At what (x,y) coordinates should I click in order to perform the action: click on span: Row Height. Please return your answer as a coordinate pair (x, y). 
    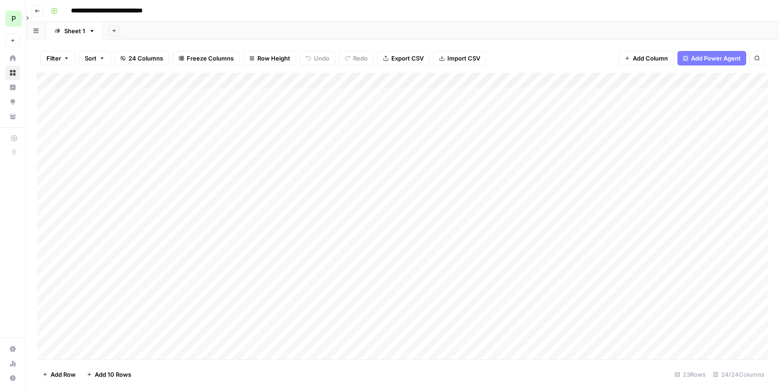
    Looking at the image, I should click on (274, 58).